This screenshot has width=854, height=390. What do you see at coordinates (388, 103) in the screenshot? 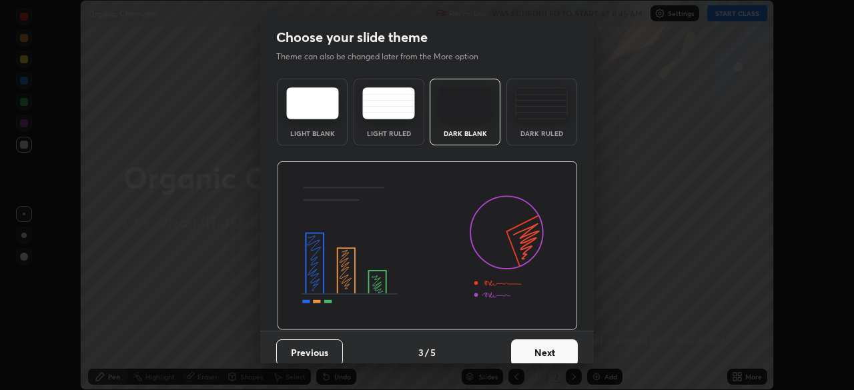
I see `img: lightRuledTheme.5fabf969.svg` at bounding box center [388, 103].